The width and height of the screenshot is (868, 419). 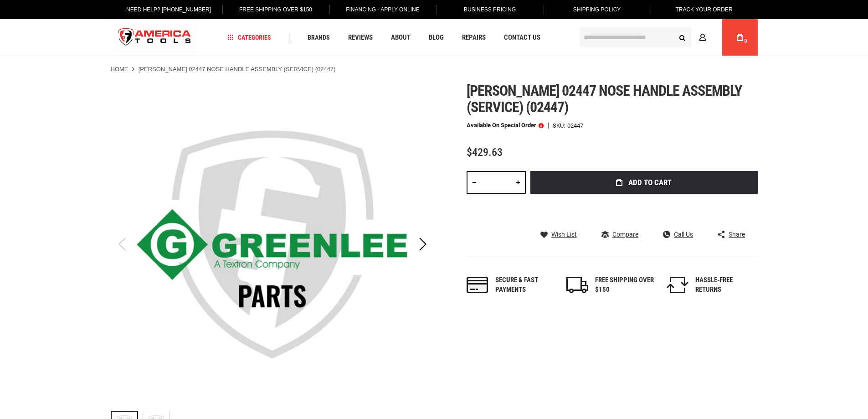 What do you see at coordinates (558, 234) in the screenshot?
I see `a: Wish List` at bounding box center [558, 234].